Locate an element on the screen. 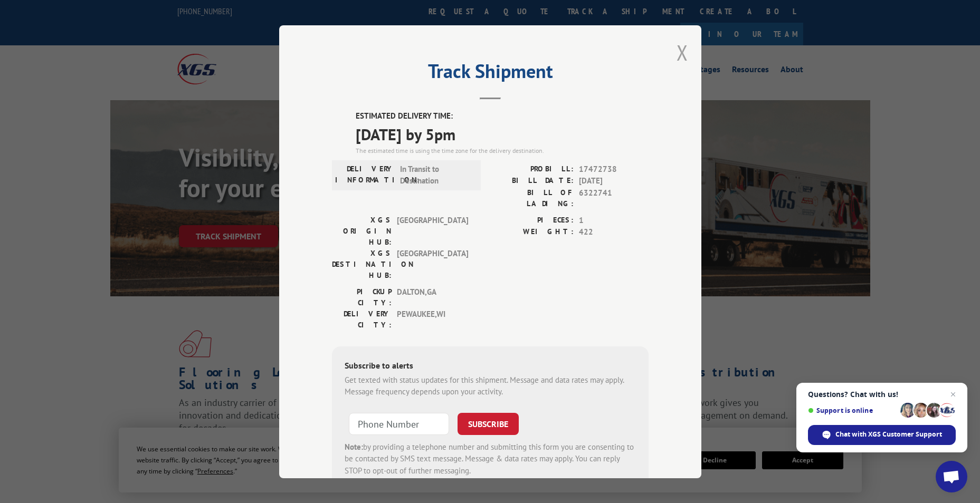  span: In Transit to Destination is located at coordinates (435, 174).